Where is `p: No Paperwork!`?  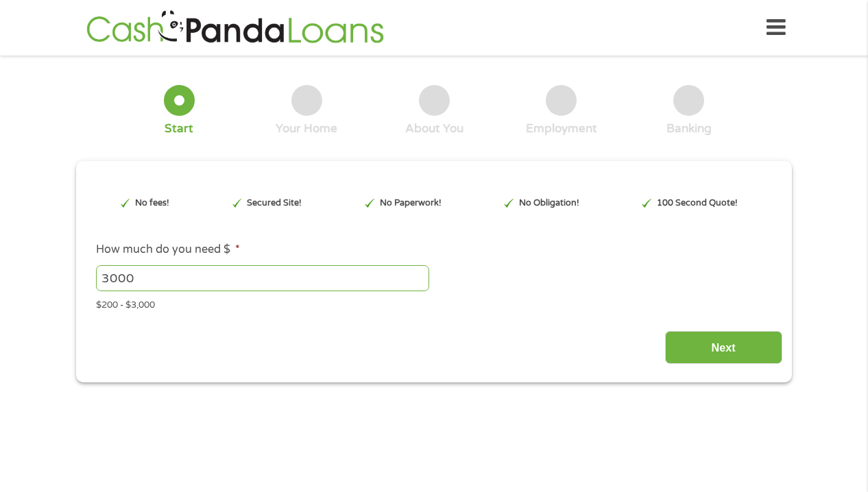
p: No Paperwork! is located at coordinates (410, 203).